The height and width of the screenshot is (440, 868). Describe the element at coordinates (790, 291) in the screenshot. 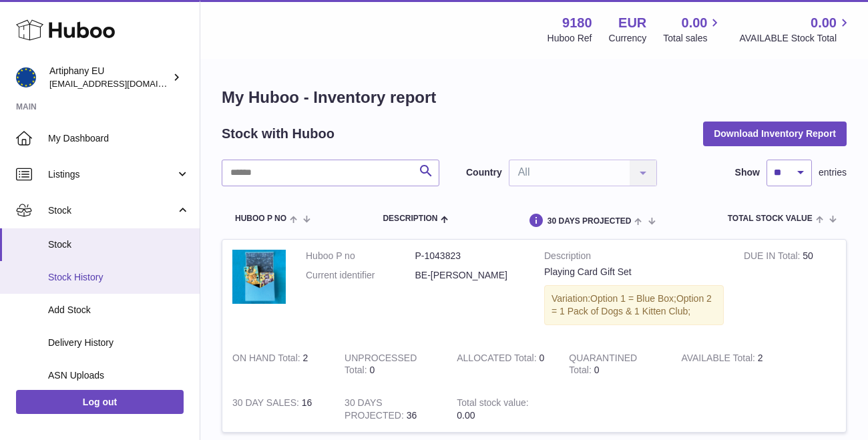

I see `td: 50` at that location.